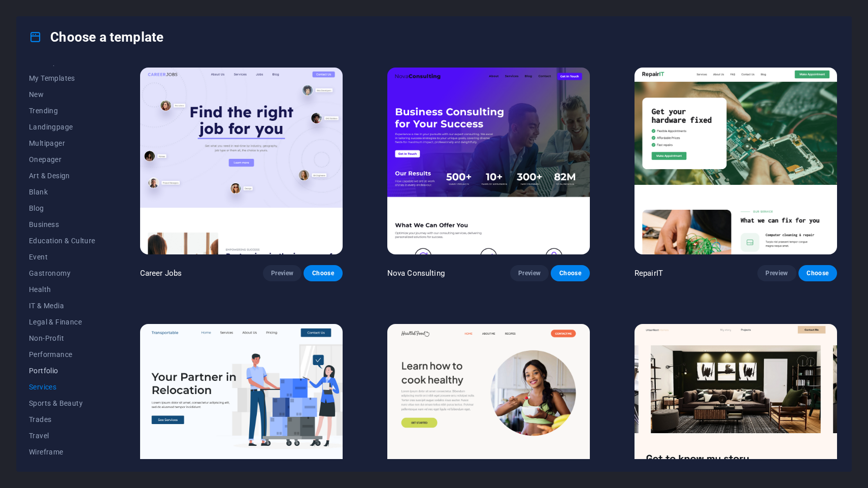 This screenshot has height=488, width=868. What do you see at coordinates (62, 289) in the screenshot?
I see `button: Health` at bounding box center [62, 289].